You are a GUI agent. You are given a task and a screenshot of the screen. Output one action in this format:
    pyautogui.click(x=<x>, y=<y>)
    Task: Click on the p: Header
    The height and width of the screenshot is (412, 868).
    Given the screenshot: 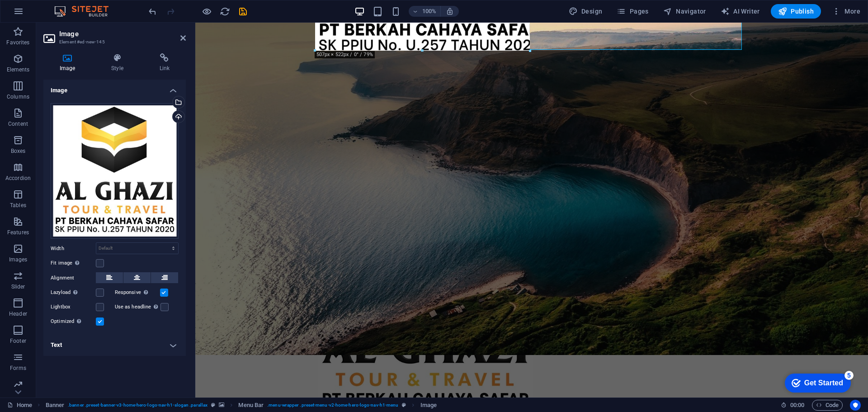 What is the action you would take?
    pyautogui.click(x=18, y=314)
    